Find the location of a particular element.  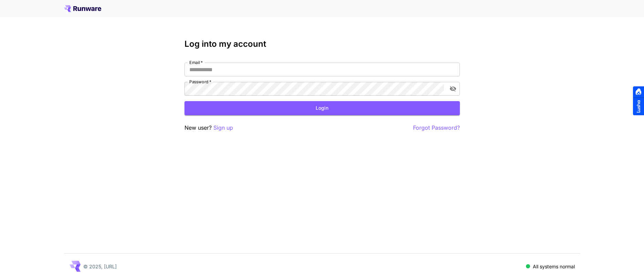

p: Sign up is located at coordinates (223, 128).